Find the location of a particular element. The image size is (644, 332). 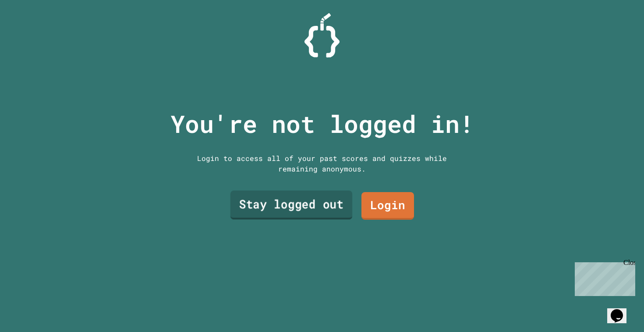

div: Chat with us now!Close is located at coordinates (32, 29).